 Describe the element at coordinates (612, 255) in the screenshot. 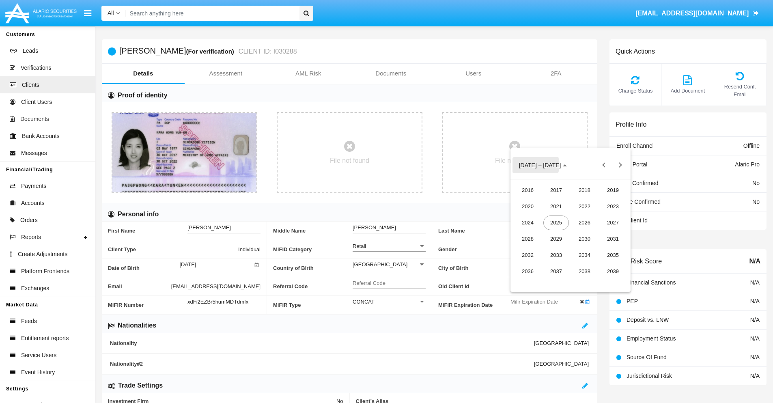

I see `div: 2035` at that location.